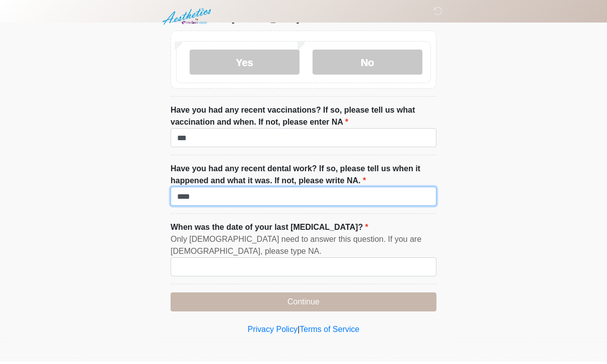 The image size is (607, 364). What do you see at coordinates (244, 65) in the screenshot?
I see `label: Yes` at bounding box center [244, 65].